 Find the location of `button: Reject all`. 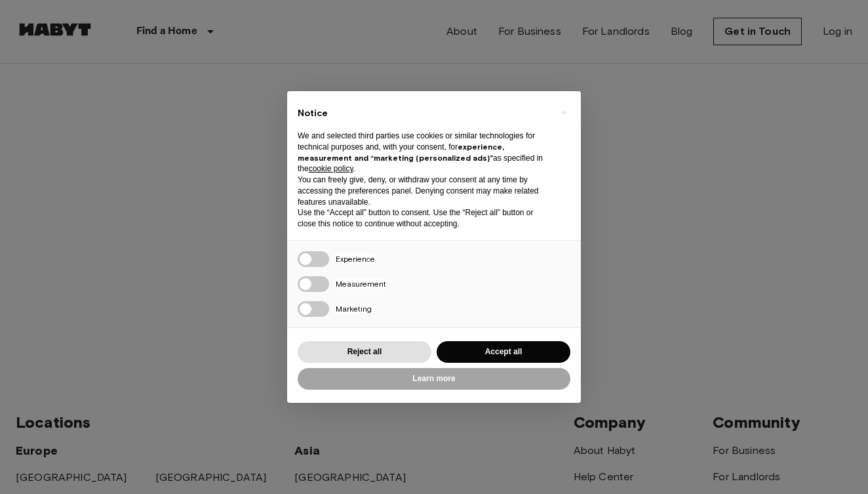

button: Reject all is located at coordinates (364, 351).